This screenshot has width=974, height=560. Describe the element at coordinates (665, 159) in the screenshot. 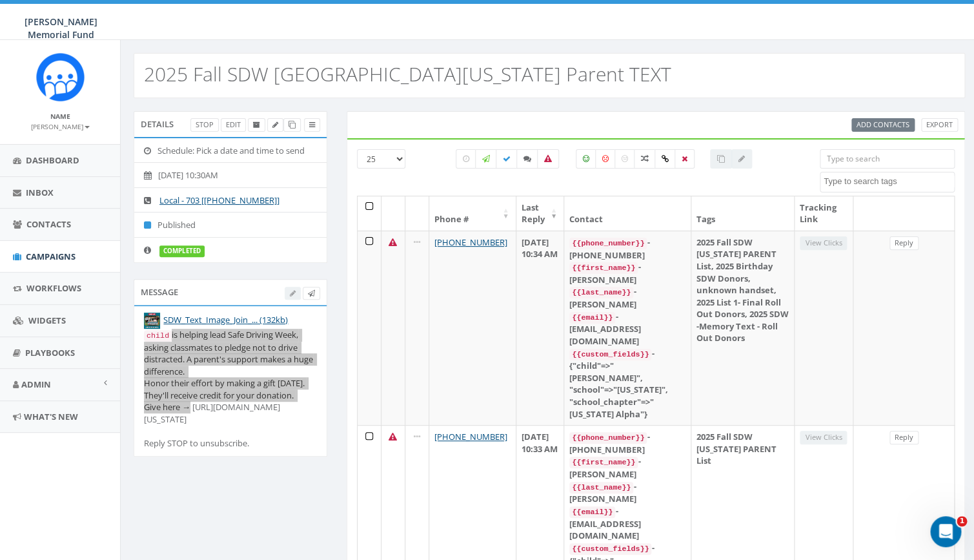

I see `label: Link Clicked` at that location.